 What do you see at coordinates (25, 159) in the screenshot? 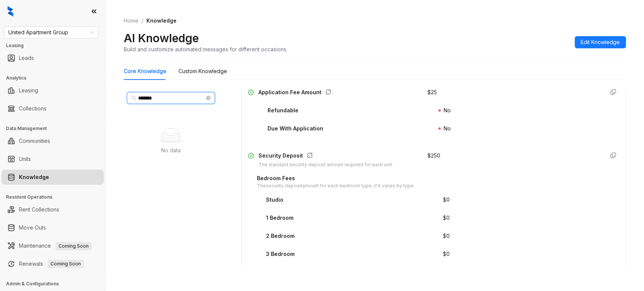
I see `a: Units` at bounding box center [25, 159].